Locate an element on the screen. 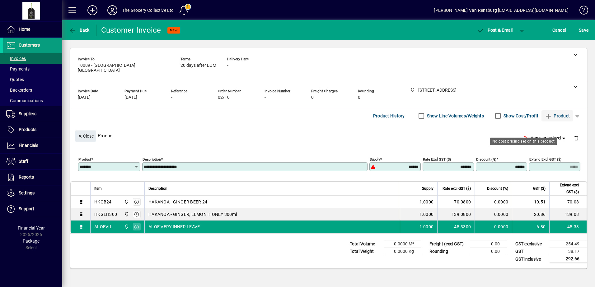  span: HAKANOA - GINGER, LEMON, HONEY 300ml is located at coordinates (193, 215).